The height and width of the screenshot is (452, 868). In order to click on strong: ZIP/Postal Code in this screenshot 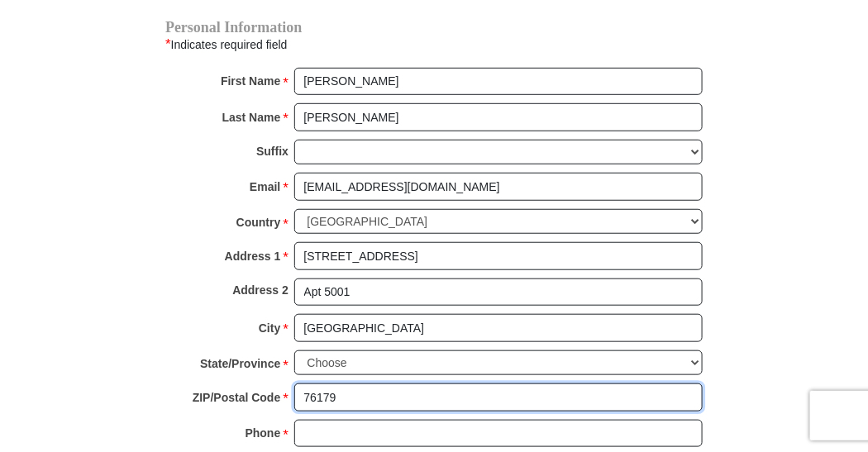, I will do `click(236, 398)`.